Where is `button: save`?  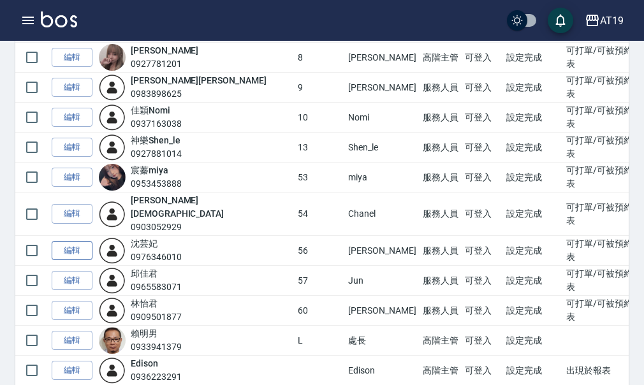
button: save is located at coordinates (560, 20).